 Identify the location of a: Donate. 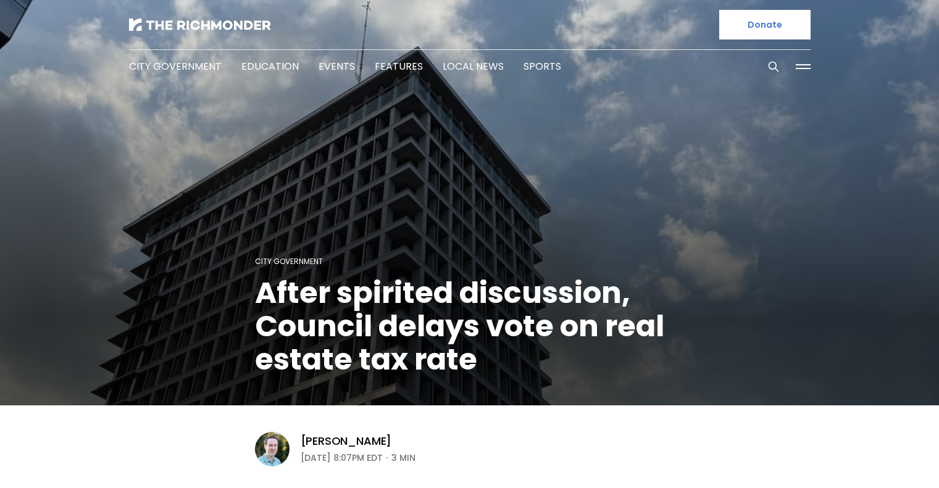
(765, 25).